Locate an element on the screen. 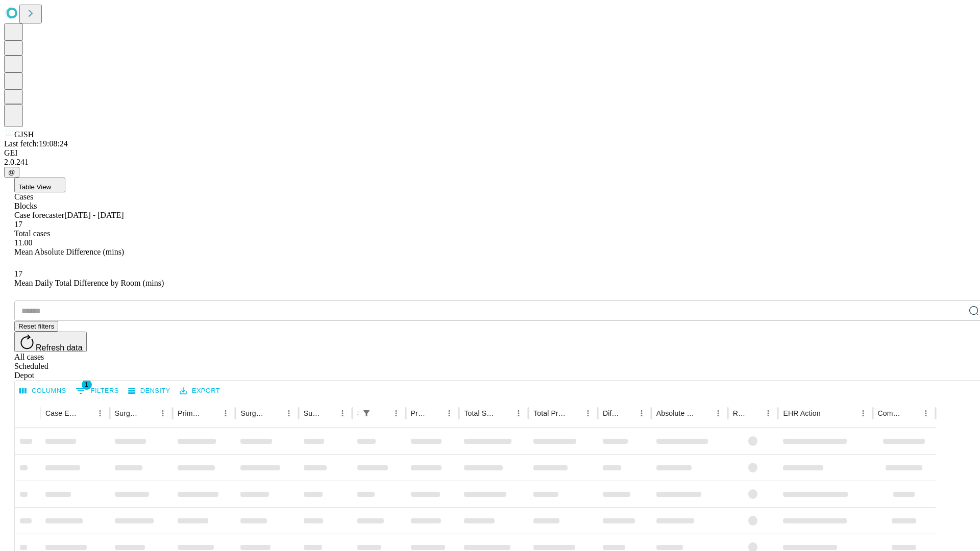  div: Surgery Date is located at coordinates (312, 413).